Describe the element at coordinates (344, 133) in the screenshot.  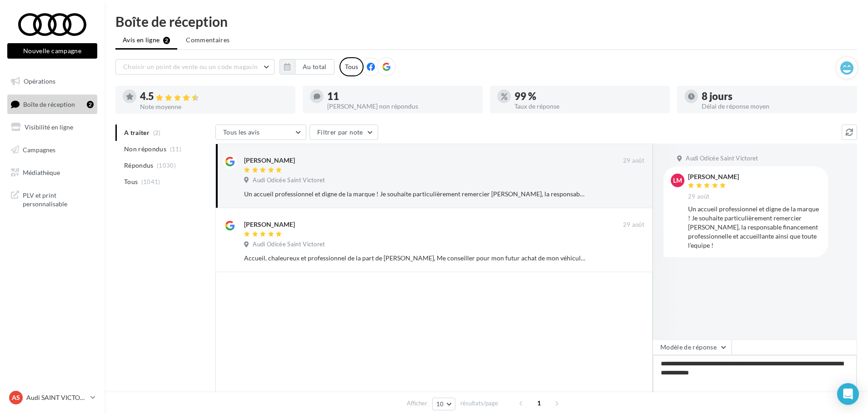
I see `button: Filtrer par note` at that location.